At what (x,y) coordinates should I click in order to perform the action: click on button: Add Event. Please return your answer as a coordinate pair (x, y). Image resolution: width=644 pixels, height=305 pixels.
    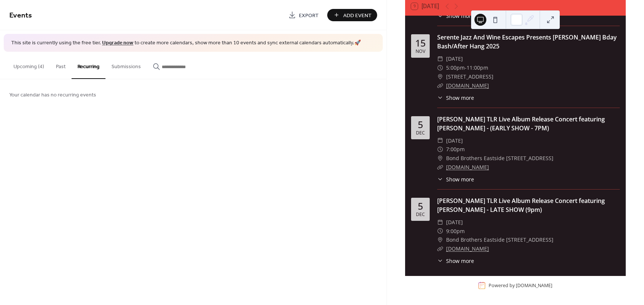
    Looking at the image, I should click on (352, 15).